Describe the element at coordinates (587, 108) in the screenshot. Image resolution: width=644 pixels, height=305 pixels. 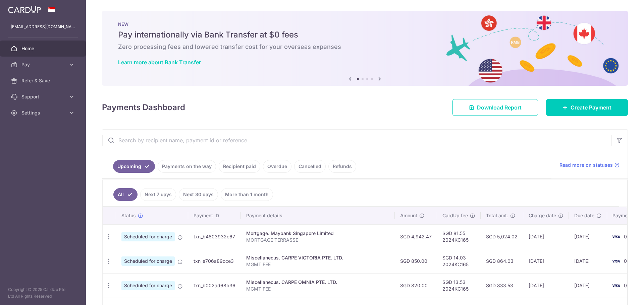
I see `a: Create Payment` at that location.